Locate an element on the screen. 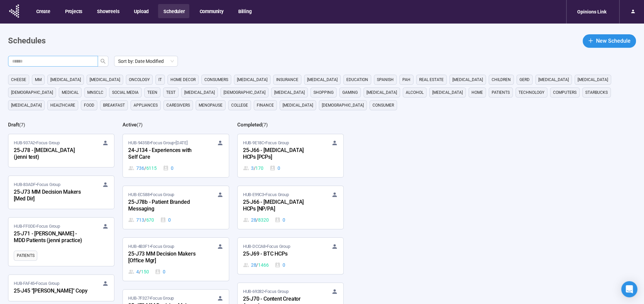 Image resolution: width=644 pixels, height=304 pixels. div: Open Intercom Messenger is located at coordinates (630, 289).